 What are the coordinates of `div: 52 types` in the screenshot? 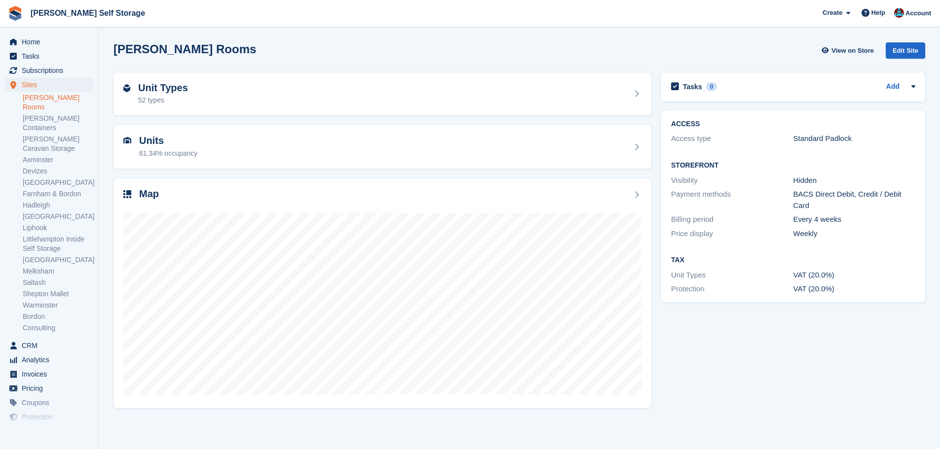 It's located at (163, 100).